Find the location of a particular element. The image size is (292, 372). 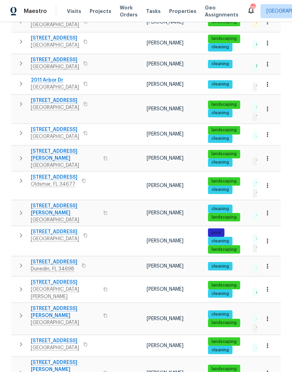

span: 1 QC is located at coordinates (261, 24).